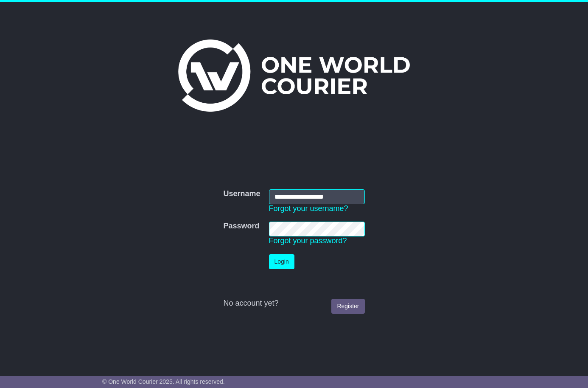 The width and height of the screenshot is (588, 388). I want to click on img: One World, so click(294, 76).